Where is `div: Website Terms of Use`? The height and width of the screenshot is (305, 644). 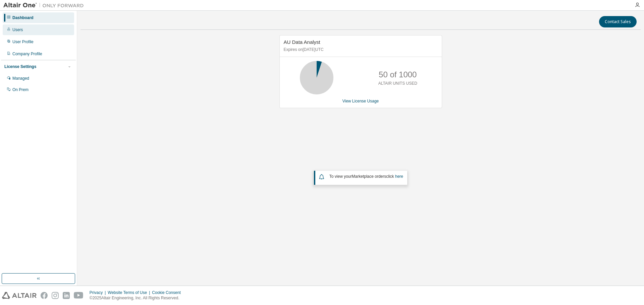 div: Website Terms of Use is located at coordinates (130, 293).